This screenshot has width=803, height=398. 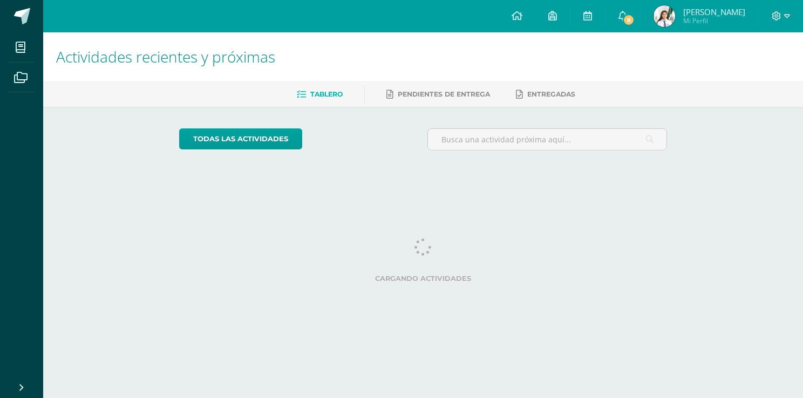 I want to click on span: Mi Perfil, so click(x=714, y=21).